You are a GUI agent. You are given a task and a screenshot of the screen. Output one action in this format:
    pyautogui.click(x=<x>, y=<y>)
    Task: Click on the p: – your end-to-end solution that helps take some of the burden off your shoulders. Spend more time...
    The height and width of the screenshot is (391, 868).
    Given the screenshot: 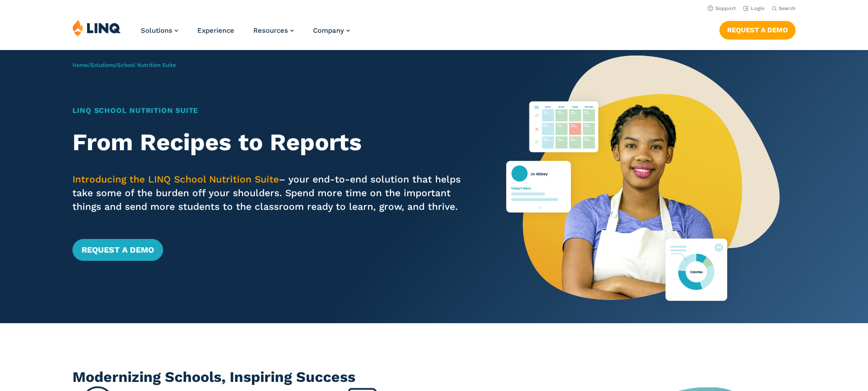 What is the action you would take?
    pyautogui.click(x=272, y=193)
    